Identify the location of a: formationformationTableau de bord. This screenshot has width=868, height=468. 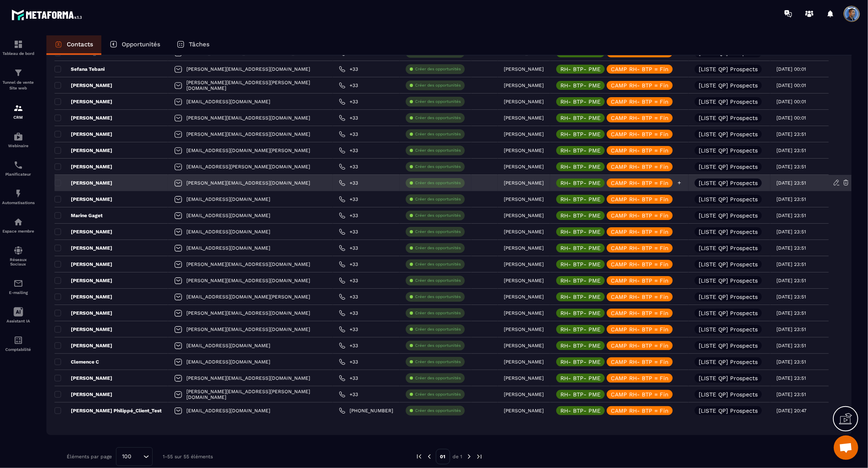
(18, 48).